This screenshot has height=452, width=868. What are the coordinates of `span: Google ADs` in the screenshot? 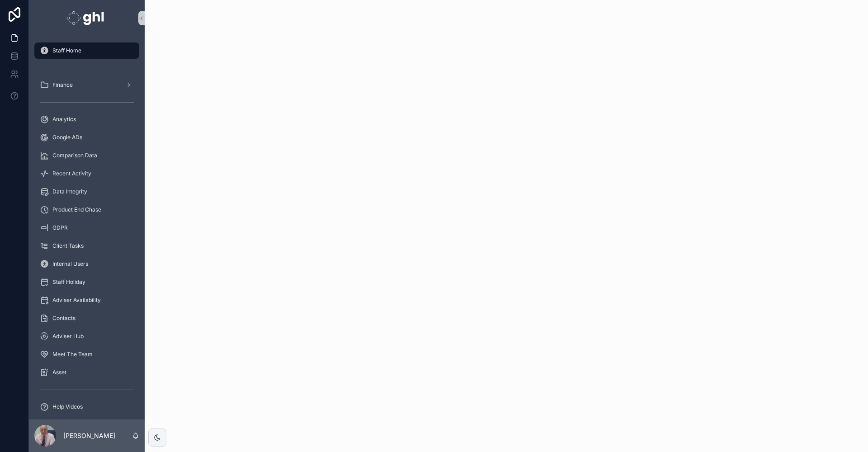 It's located at (67, 137).